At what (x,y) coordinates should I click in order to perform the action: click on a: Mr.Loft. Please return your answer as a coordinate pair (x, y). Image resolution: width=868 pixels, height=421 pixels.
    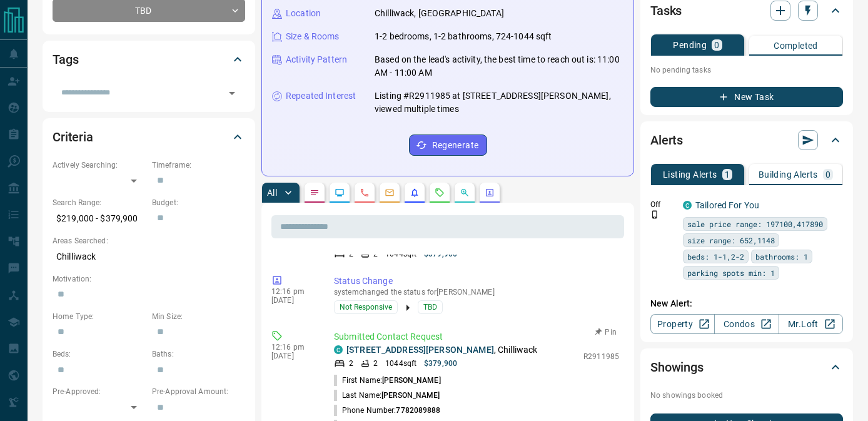
    Looking at the image, I should click on (810, 324).